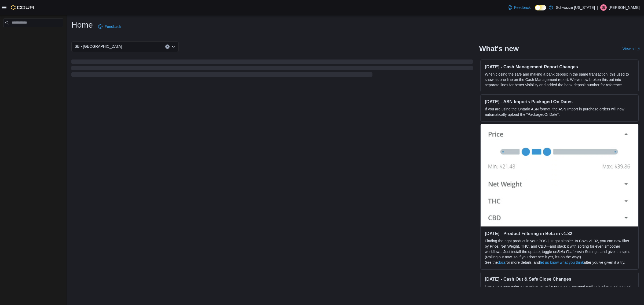 The width and height of the screenshot is (644, 305). What do you see at coordinates (560, 263) in the screenshot?
I see `p: See the for more details, and after you’ve given it a try.` at bounding box center [560, 263].